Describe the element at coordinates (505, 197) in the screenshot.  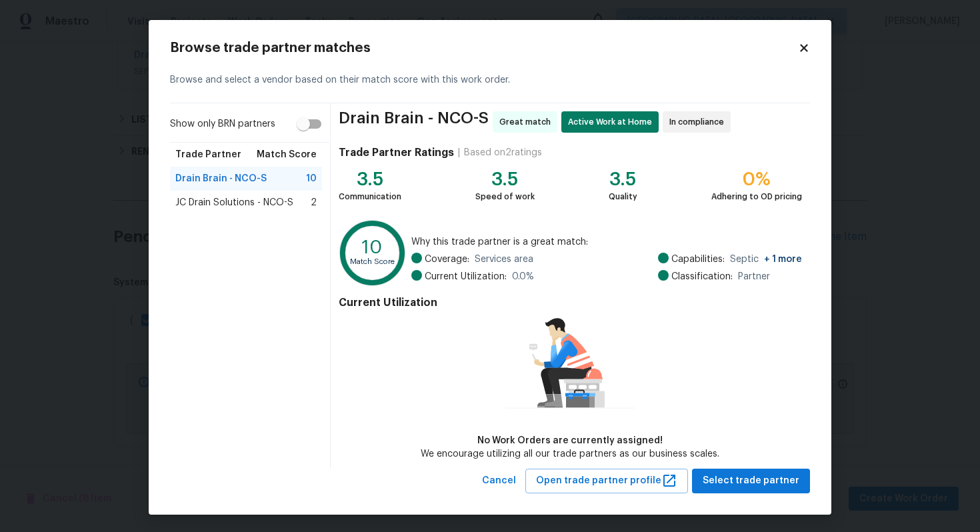
I see `div: Speed of work` at that location.